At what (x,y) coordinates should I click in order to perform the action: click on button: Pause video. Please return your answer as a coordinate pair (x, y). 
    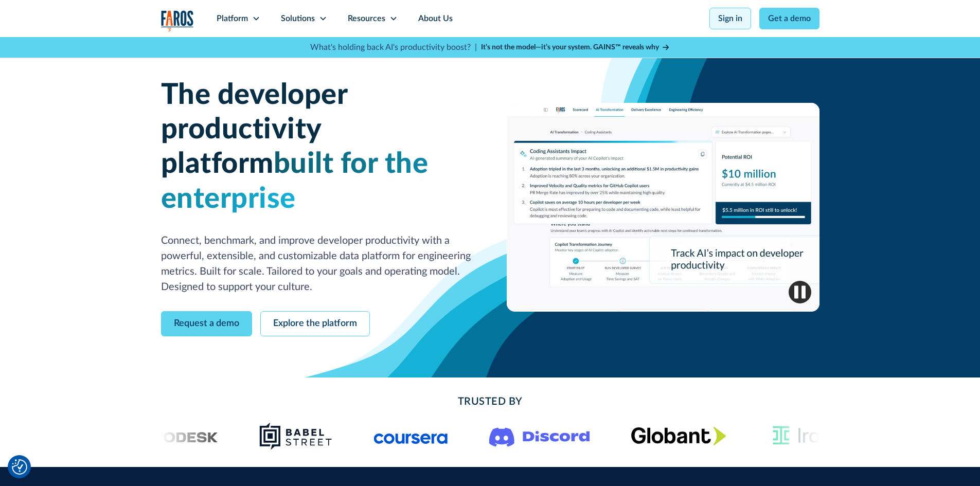
    Looking at the image, I should click on (800, 292).